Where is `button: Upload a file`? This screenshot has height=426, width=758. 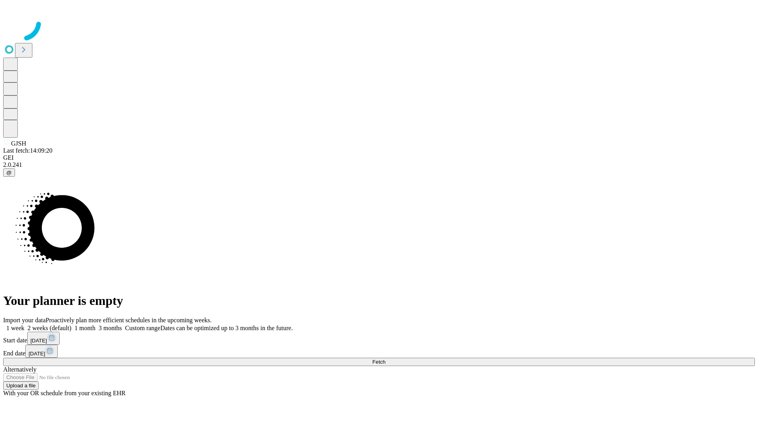 button: Upload a file is located at coordinates (21, 386).